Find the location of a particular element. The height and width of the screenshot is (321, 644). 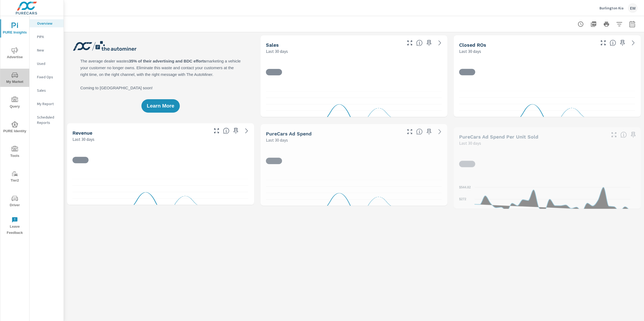

p: New is located at coordinates (48, 50).